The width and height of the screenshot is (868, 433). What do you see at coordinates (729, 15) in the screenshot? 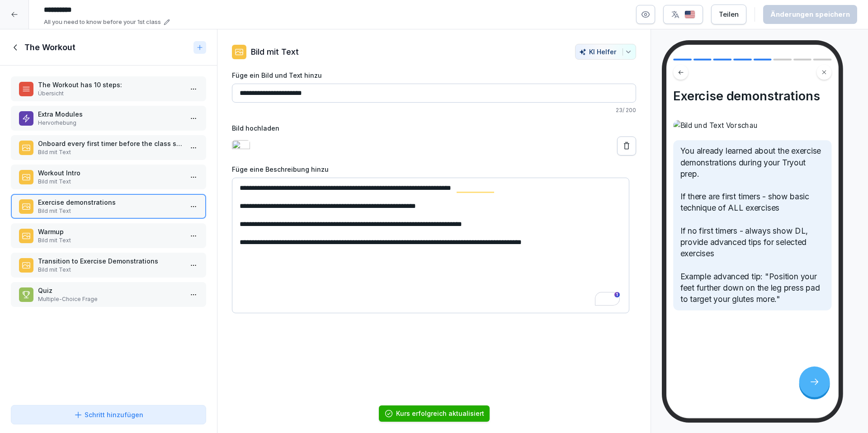
I see `div: Teilen` at bounding box center [729, 15].